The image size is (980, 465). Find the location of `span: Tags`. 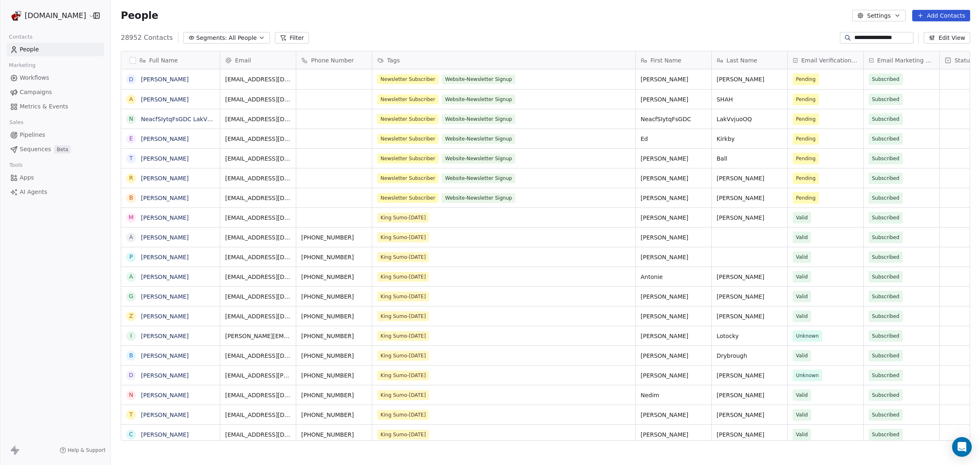

span: Tags is located at coordinates (393, 60).